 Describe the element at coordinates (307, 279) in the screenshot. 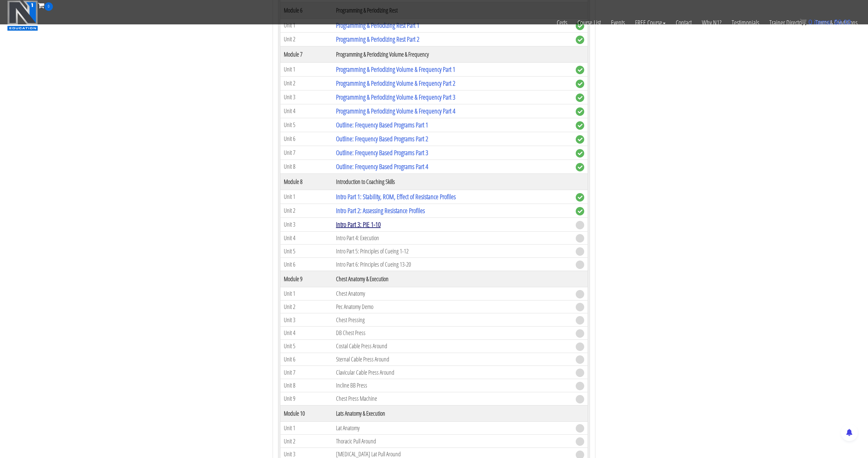

I see `th: Module 9` at that location.